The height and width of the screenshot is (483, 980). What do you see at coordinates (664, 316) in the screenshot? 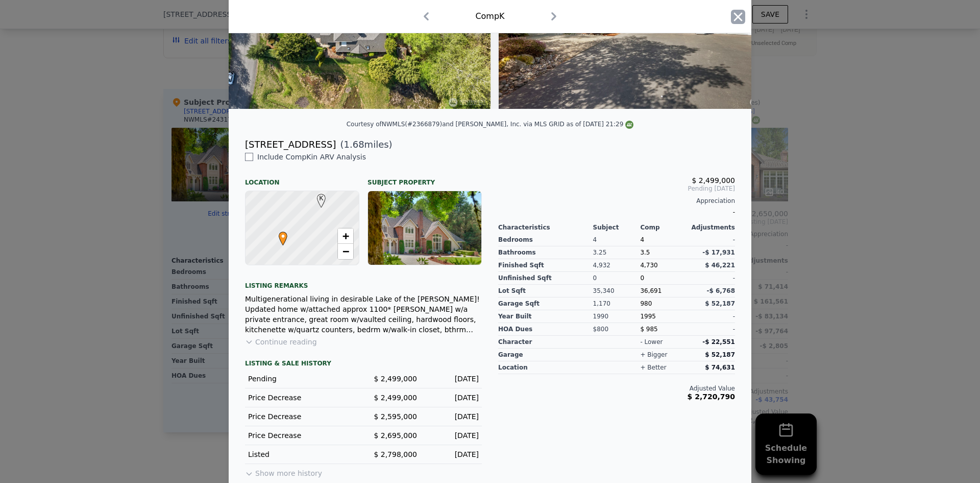
I see `div: 1995` at bounding box center [664, 316].